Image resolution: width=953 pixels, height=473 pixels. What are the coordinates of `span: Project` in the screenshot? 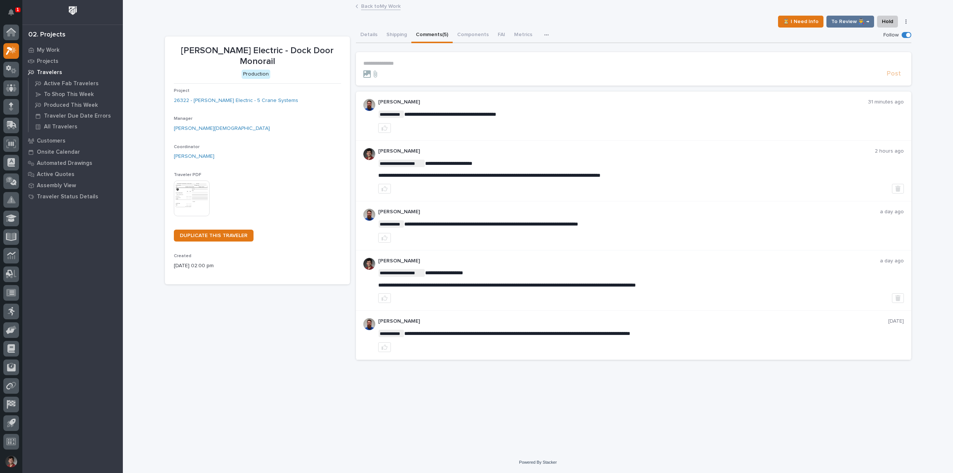 It's located at (182, 91).